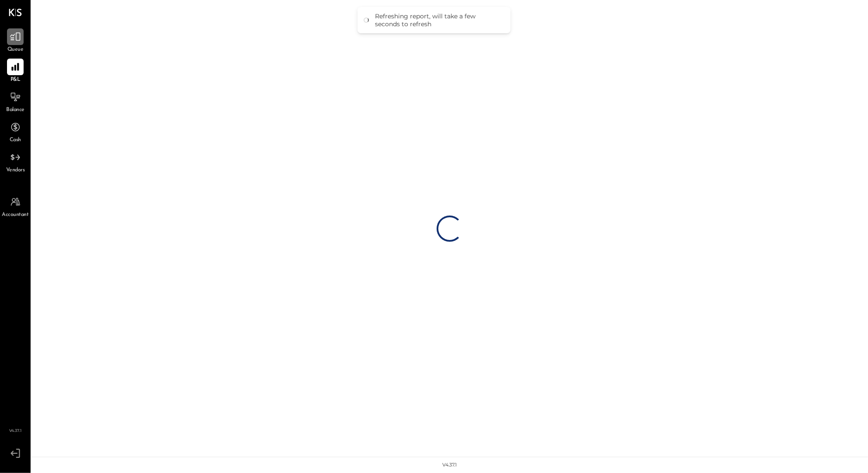  What do you see at coordinates (15, 140) in the screenshot?
I see `span: Cash` at bounding box center [15, 140].